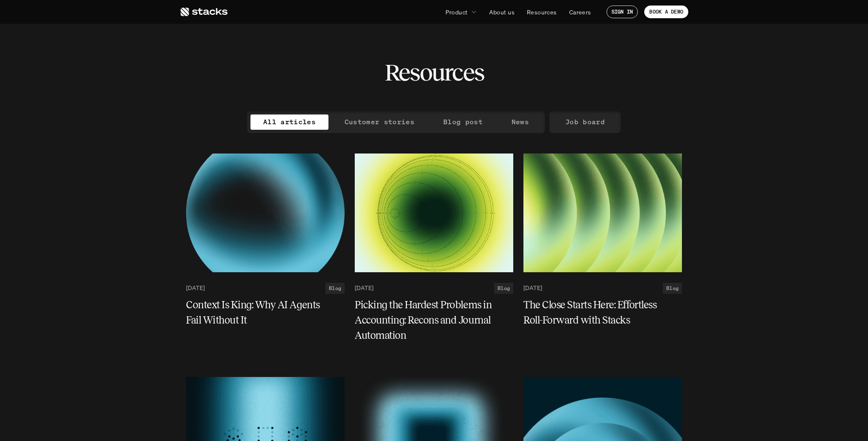  I want to click on p: Blog post, so click(463, 122).